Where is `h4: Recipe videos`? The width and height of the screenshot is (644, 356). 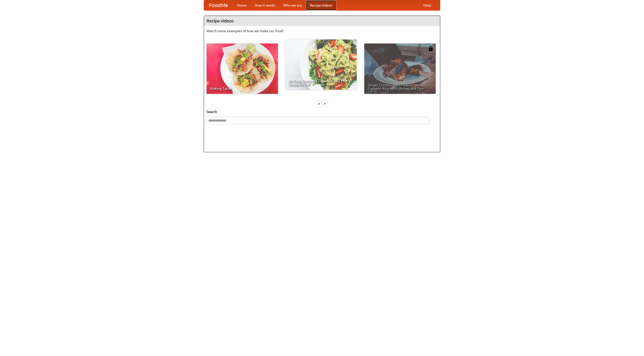 h4: Recipe videos is located at coordinates (322, 21).